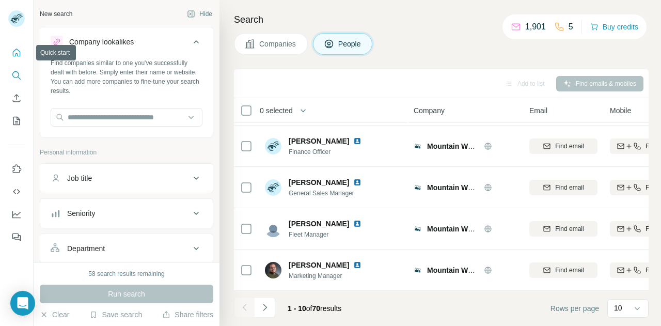  Describe the element at coordinates (331, 193) in the screenshot. I see `span: General Sales Manager` at that location.